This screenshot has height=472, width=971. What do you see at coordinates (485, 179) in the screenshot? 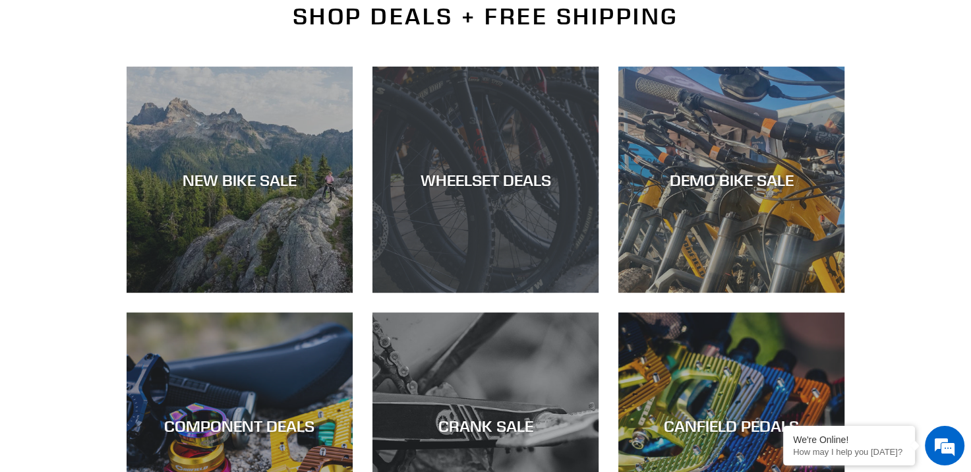
I see `div: WHEELSET DEALS` at bounding box center [485, 179].